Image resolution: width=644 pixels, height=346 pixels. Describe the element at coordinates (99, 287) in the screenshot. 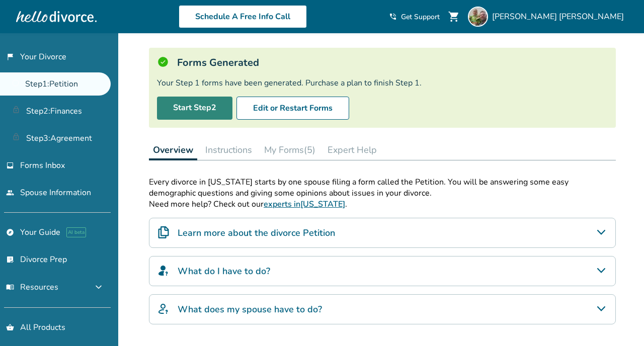

I see `span: expand_more` at that location.